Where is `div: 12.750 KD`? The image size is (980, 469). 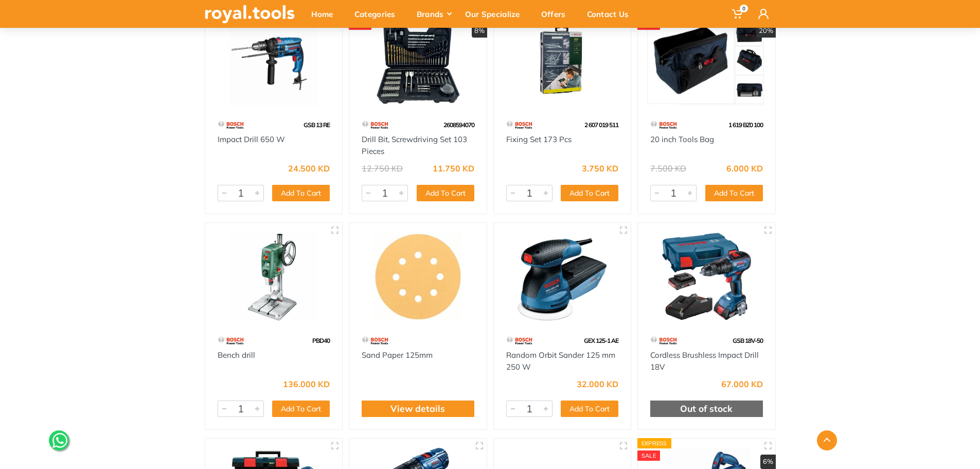 div: 12.750 KD is located at coordinates (382, 168).